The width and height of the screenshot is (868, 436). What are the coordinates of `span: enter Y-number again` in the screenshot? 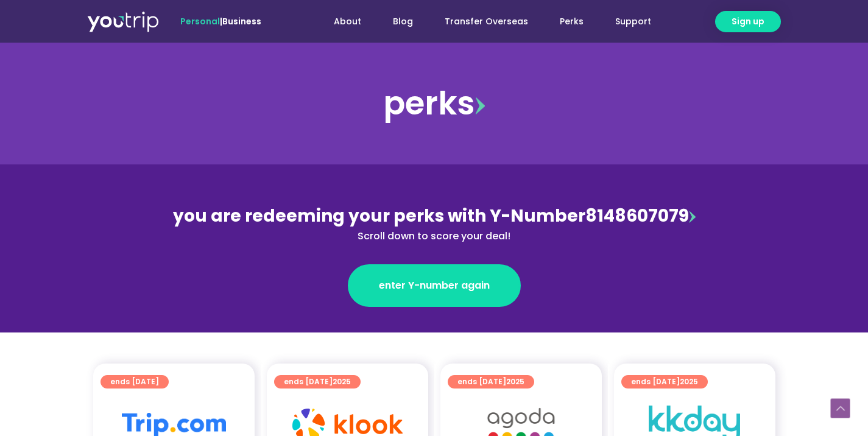 It's located at (434, 286).